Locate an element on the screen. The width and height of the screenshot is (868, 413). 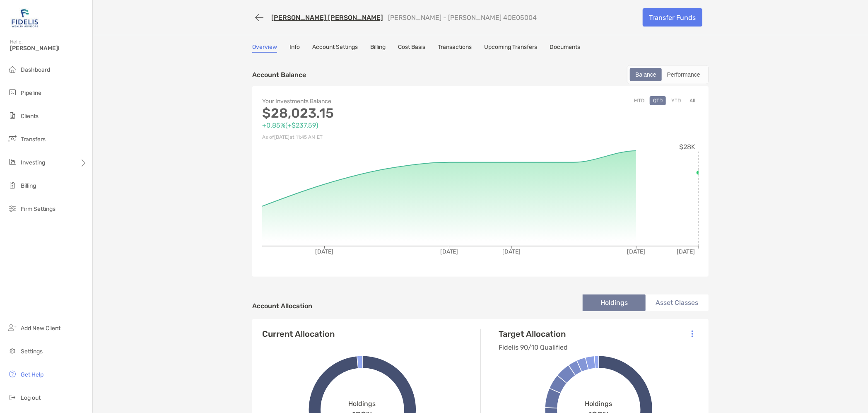
p: $28,023.15 is located at coordinates (371, 113).